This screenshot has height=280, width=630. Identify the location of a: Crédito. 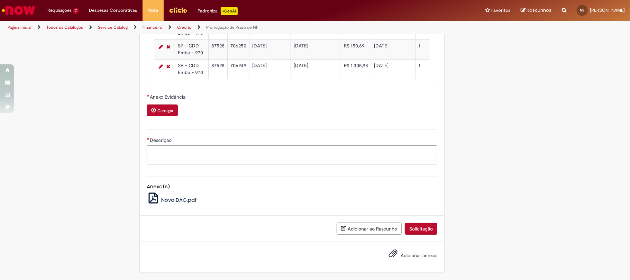
(184, 27).